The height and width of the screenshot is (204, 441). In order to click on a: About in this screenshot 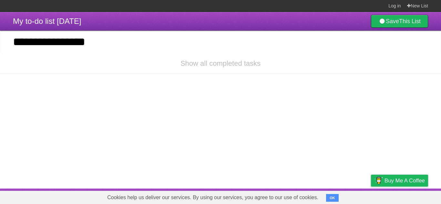, I will do `click(292, 197)`.